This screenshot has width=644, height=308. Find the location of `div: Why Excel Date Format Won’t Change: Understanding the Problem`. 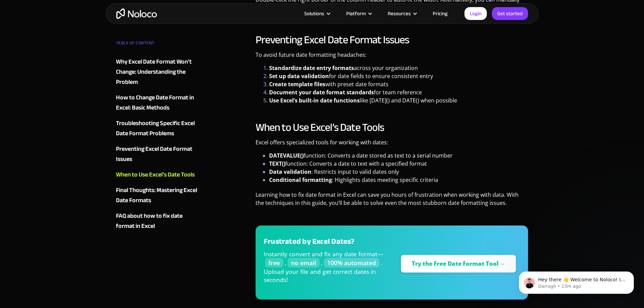

div: Why Excel Date Format Won’t Change: Understanding the Problem is located at coordinates (157, 72).